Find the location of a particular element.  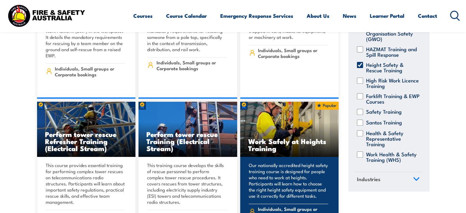

span: Industries is located at coordinates (368, 179).